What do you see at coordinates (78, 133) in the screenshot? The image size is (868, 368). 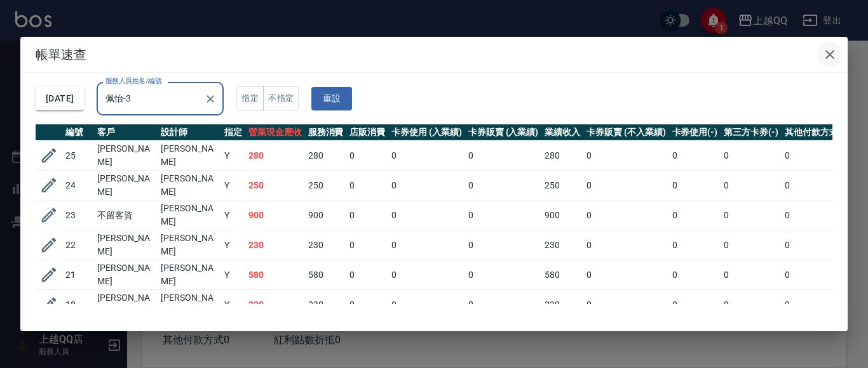 I see `th: 編號` at bounding box center [78, 133].